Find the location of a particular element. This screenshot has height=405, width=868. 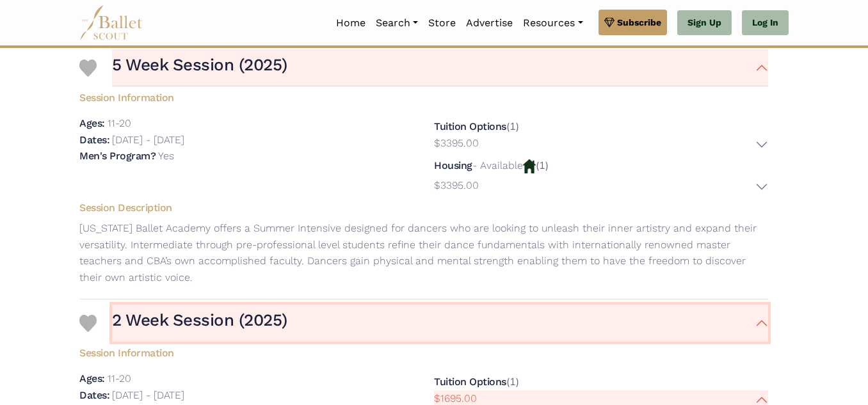

button: 5 Week Session (2025) is located at coordinates (440, 68).